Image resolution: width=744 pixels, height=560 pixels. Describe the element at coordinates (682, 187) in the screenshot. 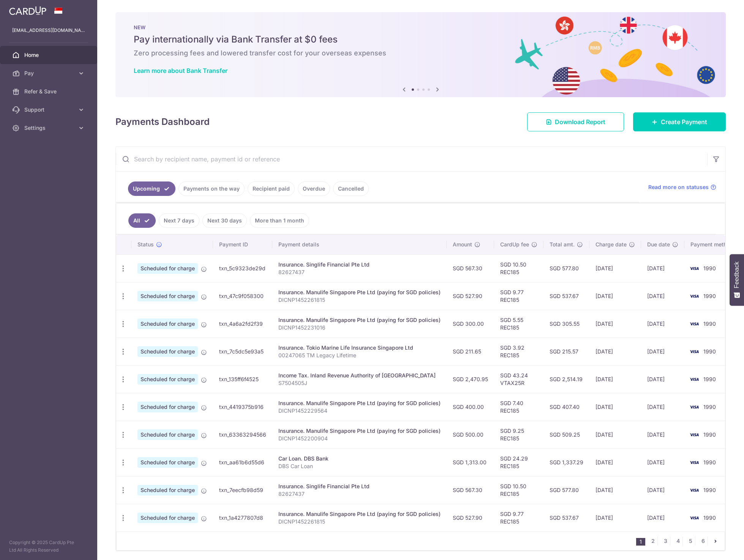

I see `a: Read more on statuses` at that location.